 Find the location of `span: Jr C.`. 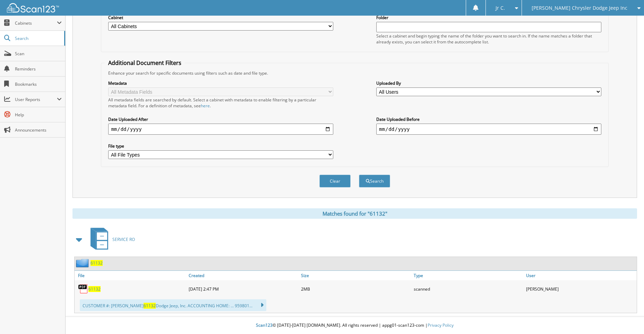

span: Jr C. is located at coordinates (500, 8).